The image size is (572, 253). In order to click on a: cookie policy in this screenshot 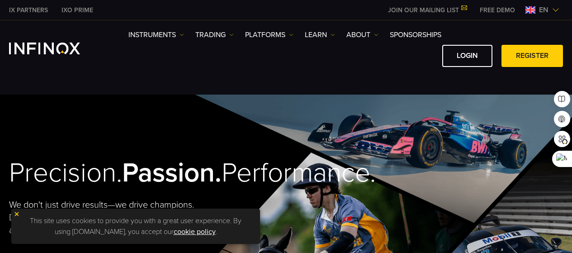, I will do `click(194, 231)`.